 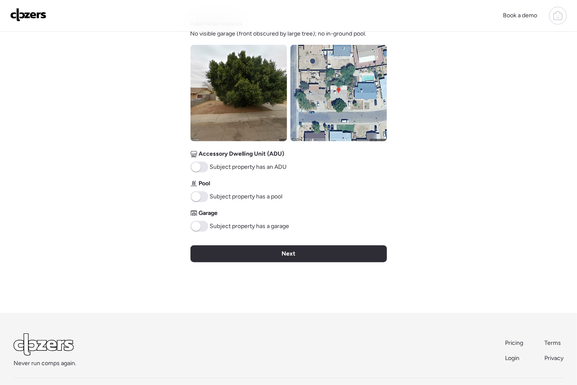 What do you see at coordinates (513, 343) in the screenshot?
I see `span: Pricing` at bounding box center [513, 343].